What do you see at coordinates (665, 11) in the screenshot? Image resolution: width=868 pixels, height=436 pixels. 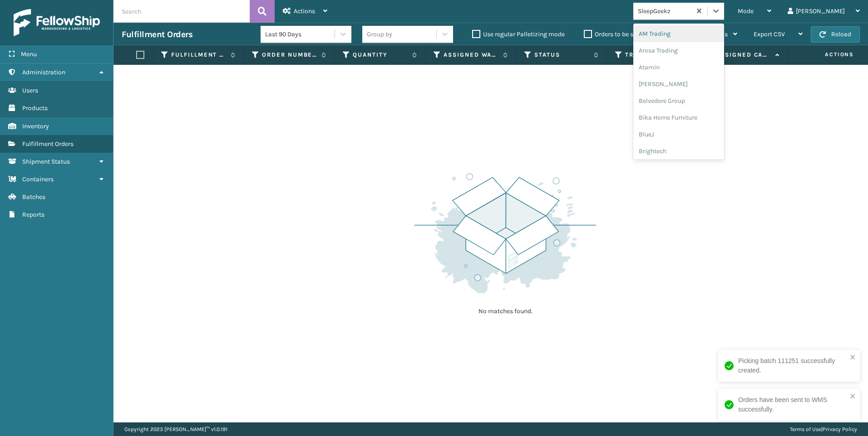 I see `div: SleepGeekz` at bounding box center [665, 11].